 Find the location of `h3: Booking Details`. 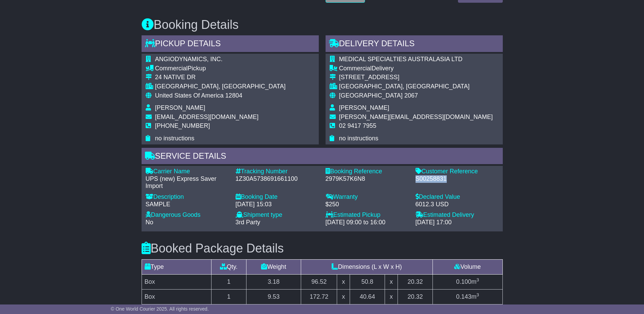

h3: Booking Details is located at coordinates (322, 25).